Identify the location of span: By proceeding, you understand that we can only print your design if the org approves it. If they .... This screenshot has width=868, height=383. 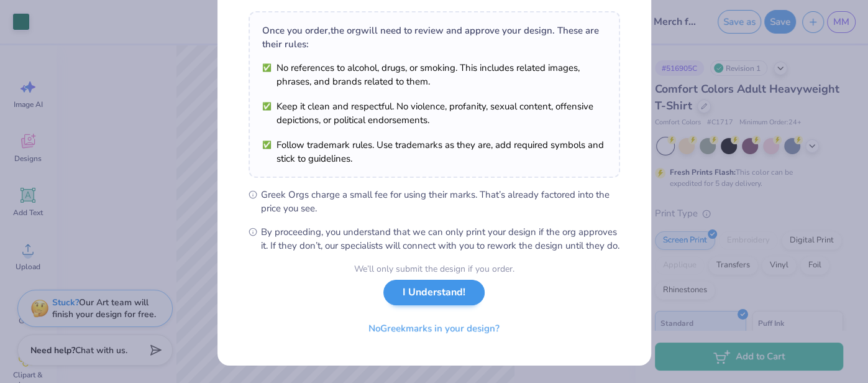
(441, 239).